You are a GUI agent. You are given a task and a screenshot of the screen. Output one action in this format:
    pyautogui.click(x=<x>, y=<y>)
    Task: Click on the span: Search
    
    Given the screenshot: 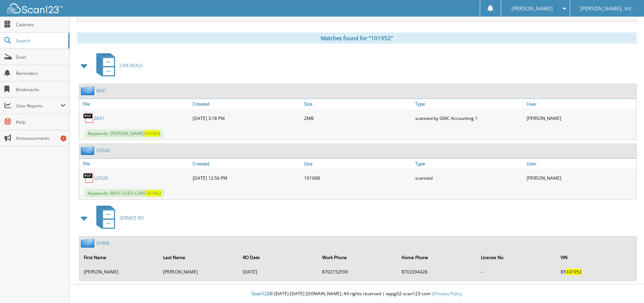 What is the action you would take?
    pyautogui.click(x=40, y=40)
    